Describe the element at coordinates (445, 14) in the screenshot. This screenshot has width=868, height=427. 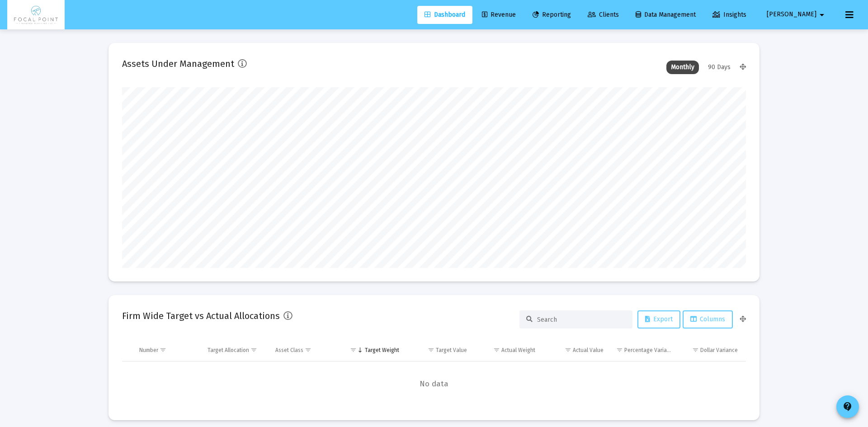
I see `span: Dashboard` at that location.